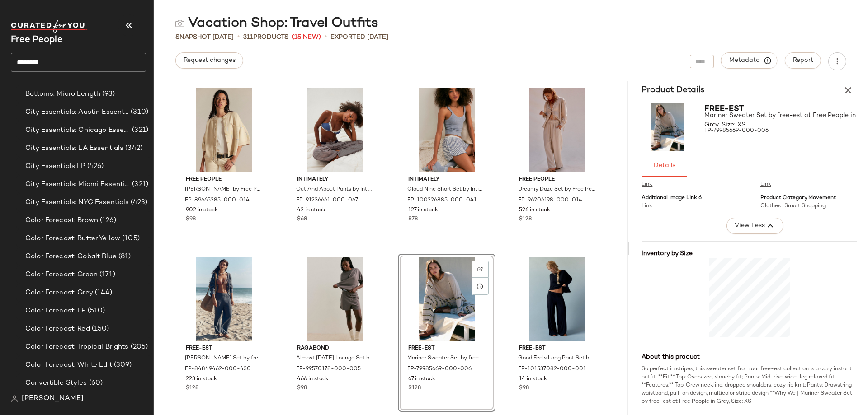 This screenshot has height=415, width=868. Describe the element at coordinates (55, 310) in the screenshot. I see `span: Color Forecast: LP` at that location.